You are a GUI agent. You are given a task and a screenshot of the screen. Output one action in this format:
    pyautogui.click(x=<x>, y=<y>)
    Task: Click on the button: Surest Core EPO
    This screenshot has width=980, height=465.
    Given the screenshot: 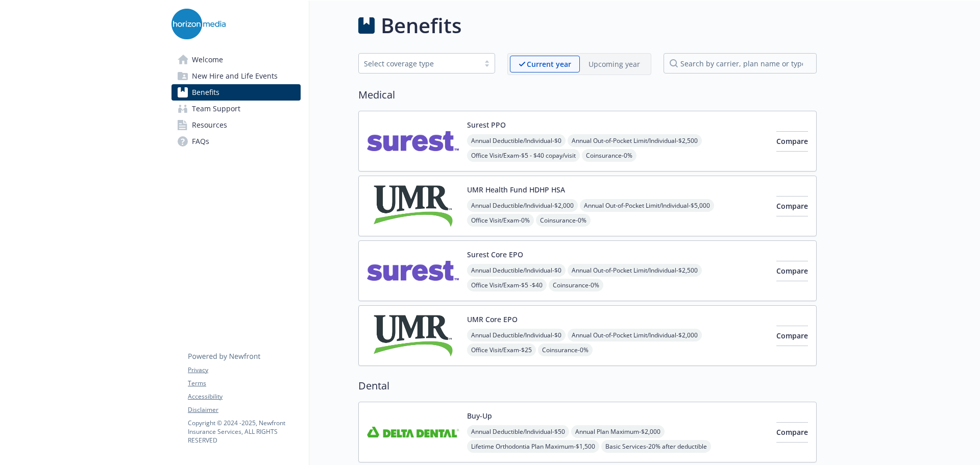 What is the action you would take?
    pyautogui.click(x=495, y=254)
    